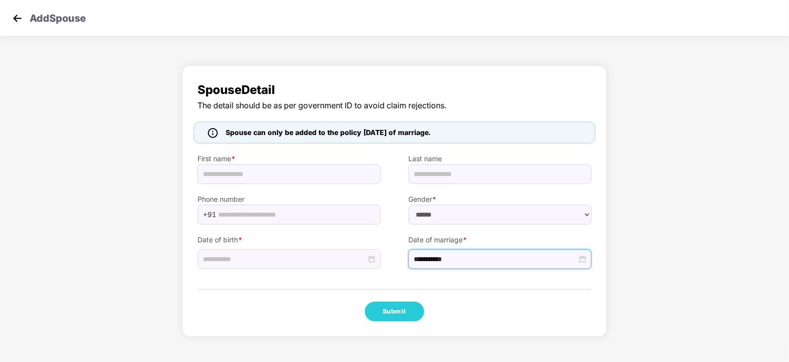 Image resolution: width=789 pixels, height=362 pixels. What do you see at coordinates (395, 90) in the screenshot?
I see `span: Spouse Detail` at bounding box center [395, 90].